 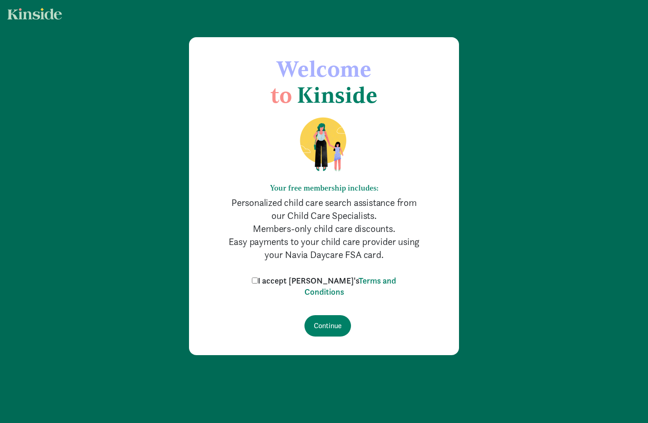 I want to click on span: Kinside, so click(x=337, y=95).